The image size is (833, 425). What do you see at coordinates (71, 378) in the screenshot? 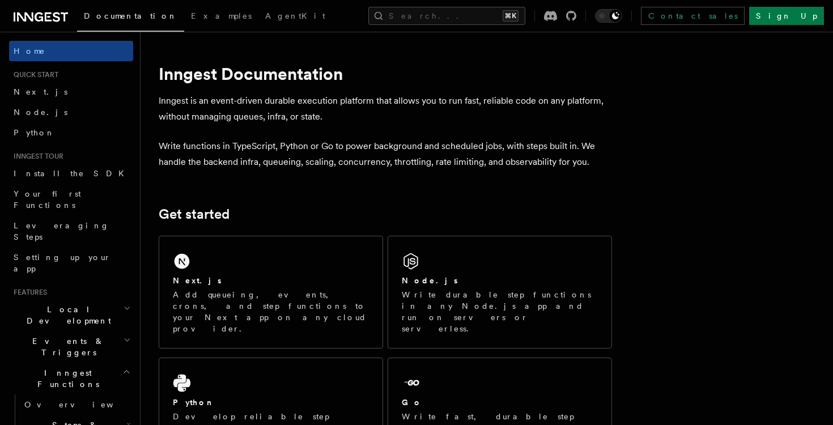
I see `button: Inngest Functions` at bounding box center [71, 378].